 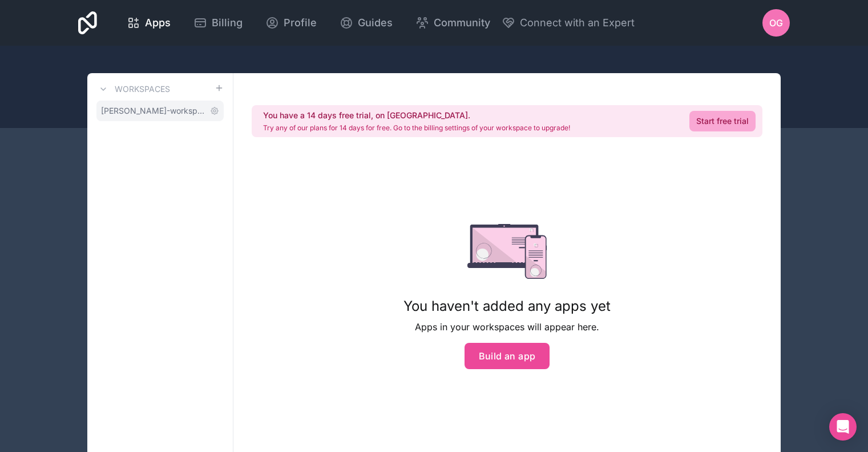 I want to click on h1: You haven't added any apps yet, so click(x=507, y=306).